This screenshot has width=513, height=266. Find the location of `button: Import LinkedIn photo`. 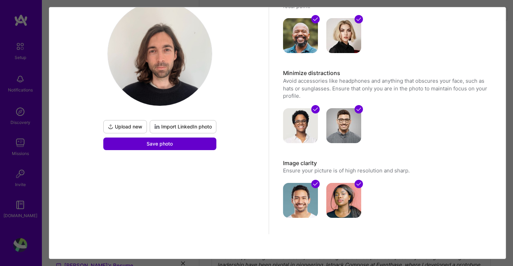

button: Import LinkedIn photo is located at coordinates (183, 127).